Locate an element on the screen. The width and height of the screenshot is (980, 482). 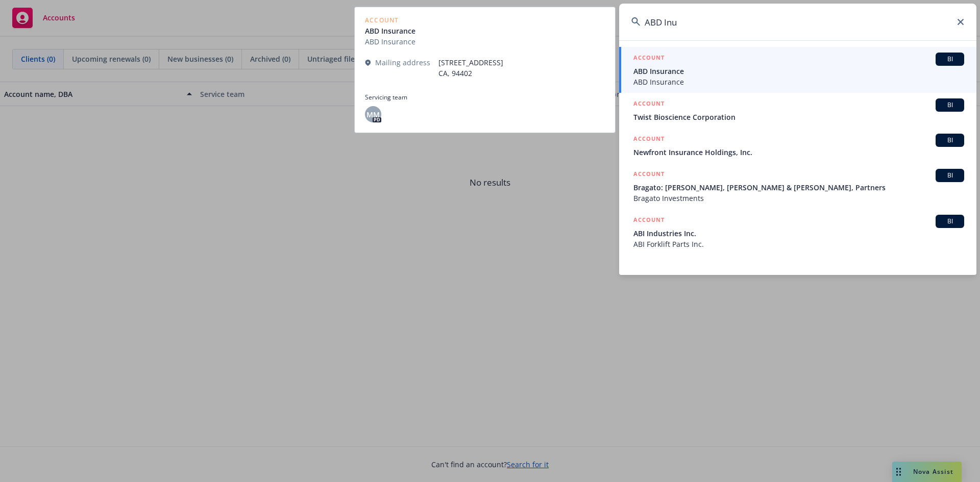
a: ACCOUNTBIABD InsuranceABD Insurance is located at coordinates (798, 70).